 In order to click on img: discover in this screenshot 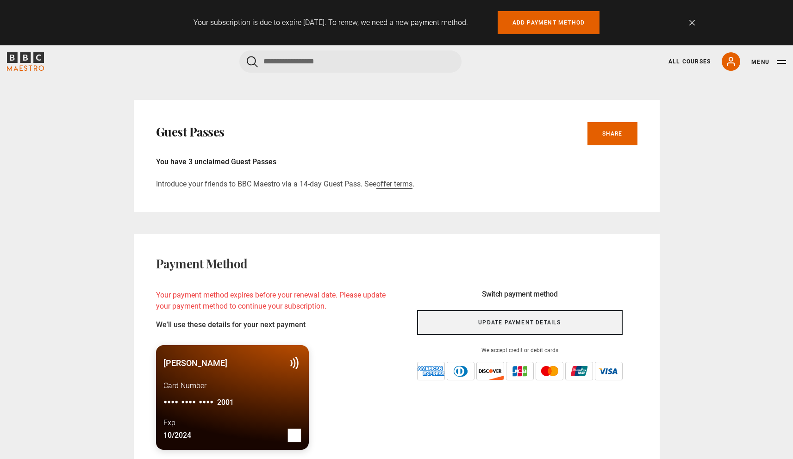, I will do `click(490, 371)`.